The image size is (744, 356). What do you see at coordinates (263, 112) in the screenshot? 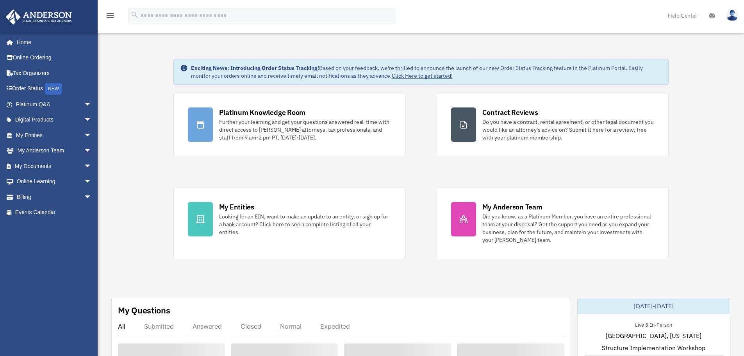
I see `div: Platinum Knowledge Room` at bounding box center [263, 112].